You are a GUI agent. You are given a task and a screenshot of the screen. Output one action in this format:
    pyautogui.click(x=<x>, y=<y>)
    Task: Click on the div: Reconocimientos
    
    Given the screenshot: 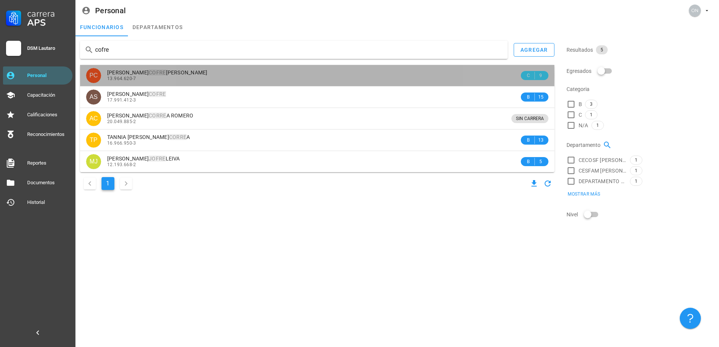 What is the action you would take?
    pyautogui.click(x=48, y=134)
    